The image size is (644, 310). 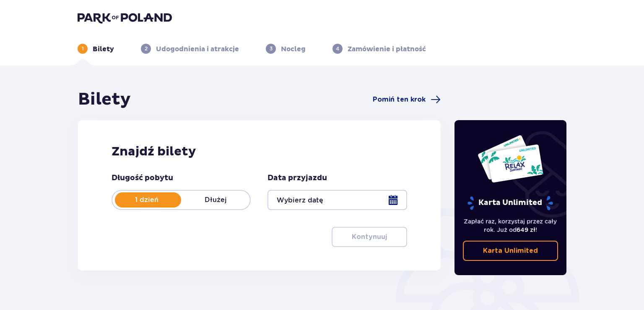 What do you see at coordinates (103, 49) in the screenshot?
I see `p: Bilety` at bounding box center [103, 49].